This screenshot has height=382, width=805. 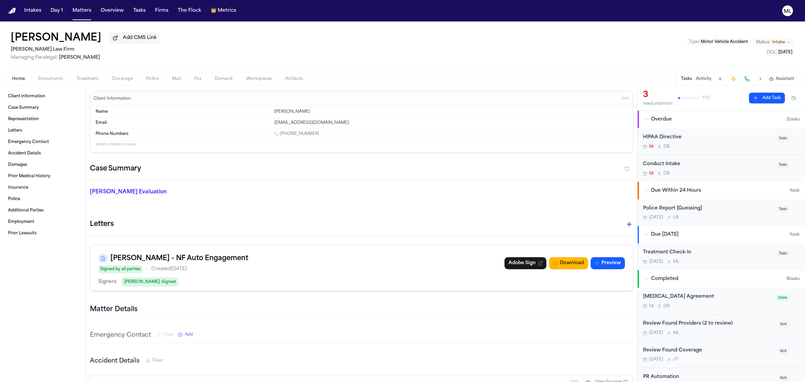 I want to click on div: Review Found Coverage, so click(x=709, y=350).